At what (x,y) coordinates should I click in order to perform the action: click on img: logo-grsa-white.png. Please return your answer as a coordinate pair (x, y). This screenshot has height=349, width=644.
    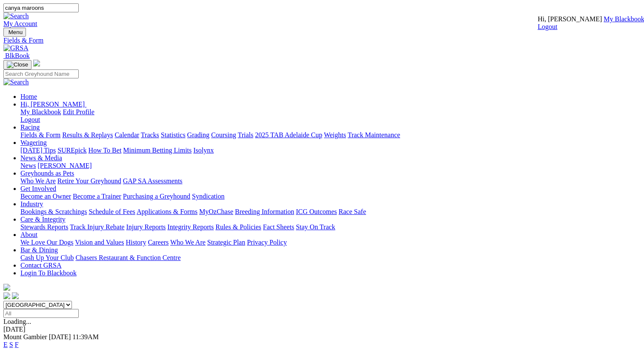
    Looking at the image, I should click on (7, 287).